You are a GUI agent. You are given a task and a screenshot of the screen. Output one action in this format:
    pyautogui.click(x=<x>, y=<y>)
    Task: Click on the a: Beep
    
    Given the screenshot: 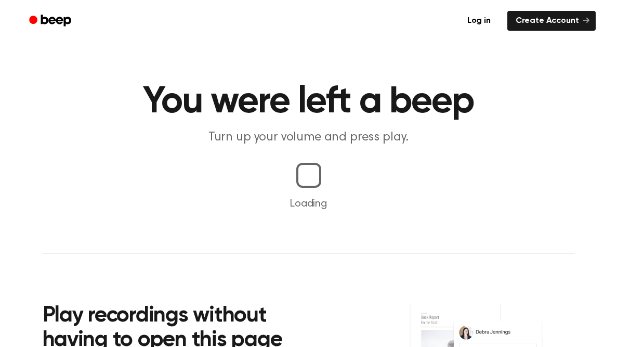 What is the action you would take?
    pyautogui.click(x=51, y=21)
    